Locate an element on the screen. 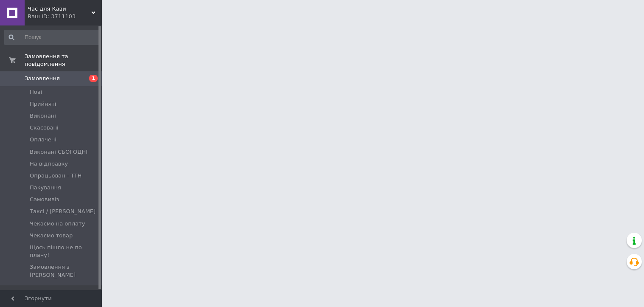  span: Оплачені is located at coordinates (43, 140).